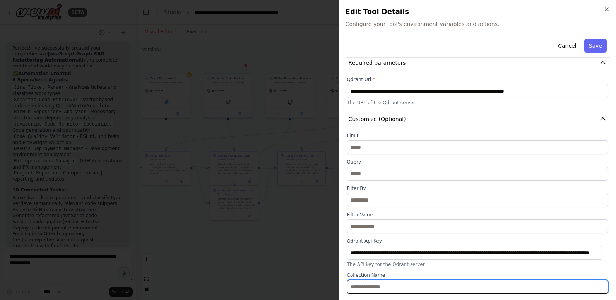 The image size is (616, 300). What do you see at coordinates (478, 79) in the screenshot?
I see `label: Qdrant Url` at bounding box center [478, 79].